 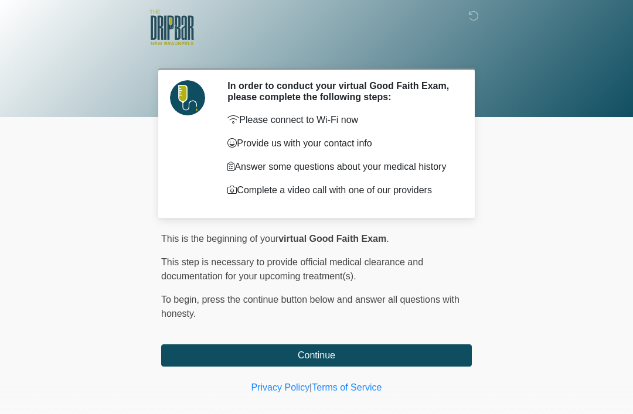 I want to click on p: Complete a video call with one of our providers, so click(x=341, y=191).